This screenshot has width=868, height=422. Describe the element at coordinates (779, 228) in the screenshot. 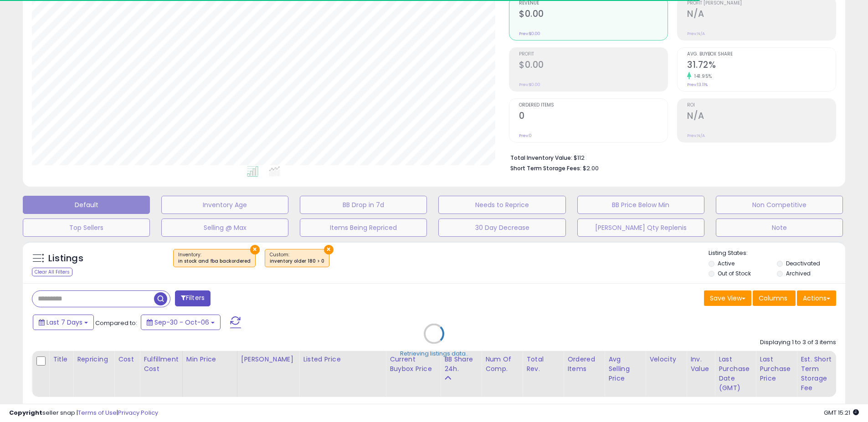

I see `button: Note` at that location.